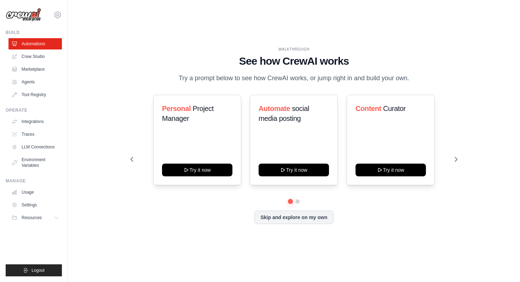  Describe the element at coordinates (368, 109) in the screenshot. I see `span: Content` at that location.